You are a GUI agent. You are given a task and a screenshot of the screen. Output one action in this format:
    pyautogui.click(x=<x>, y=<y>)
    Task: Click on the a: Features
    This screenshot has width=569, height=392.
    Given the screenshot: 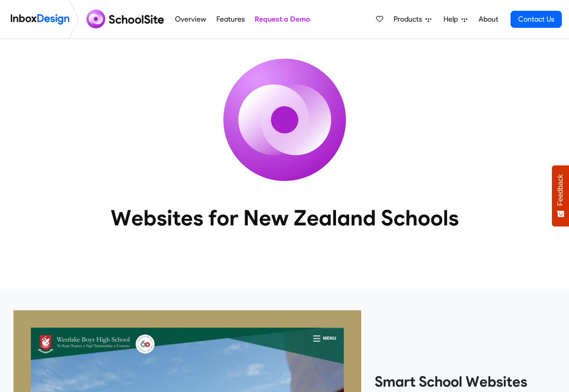 What is the action you would take?
    pyautogui.click(x=230, y=19)
    